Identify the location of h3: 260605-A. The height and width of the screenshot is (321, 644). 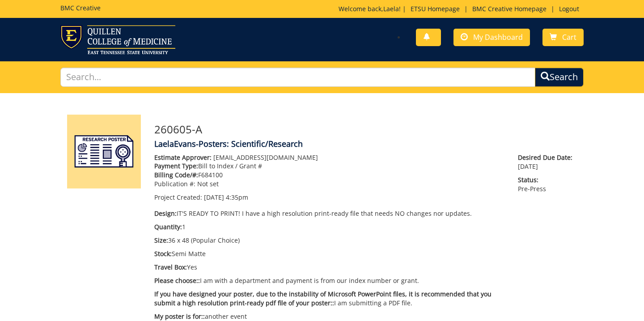
(365, 129).